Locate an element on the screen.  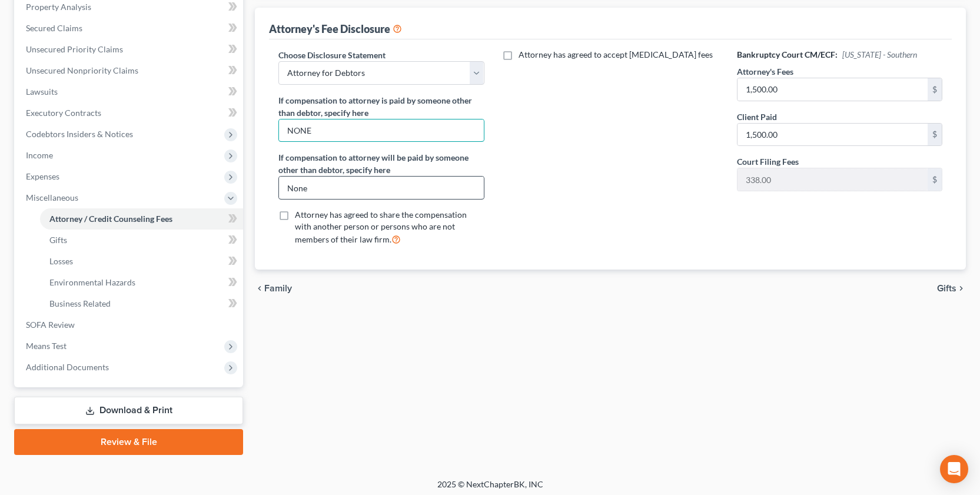
span: Attorney has agreed to share the compensation with another person or persons who are not members ... is located at coordinates (381, 227).